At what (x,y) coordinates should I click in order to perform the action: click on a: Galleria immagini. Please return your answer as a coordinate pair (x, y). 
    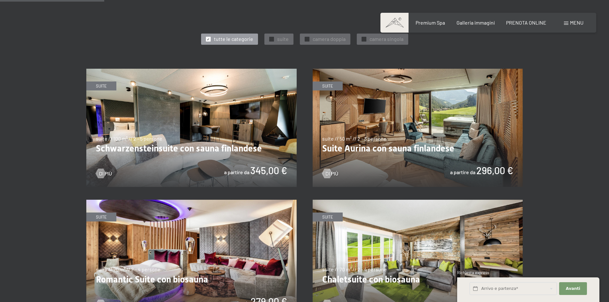
    Looking at the image, I should click on (476, 22).